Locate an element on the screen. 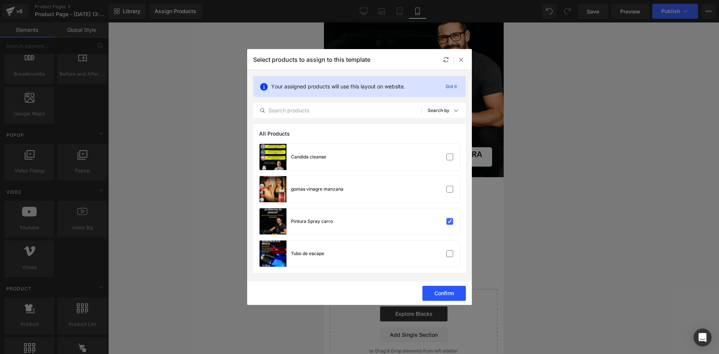 The image size is (719, 354). p: or Drag & Drop elements from left sidebar is located at coordinates (90, 328).